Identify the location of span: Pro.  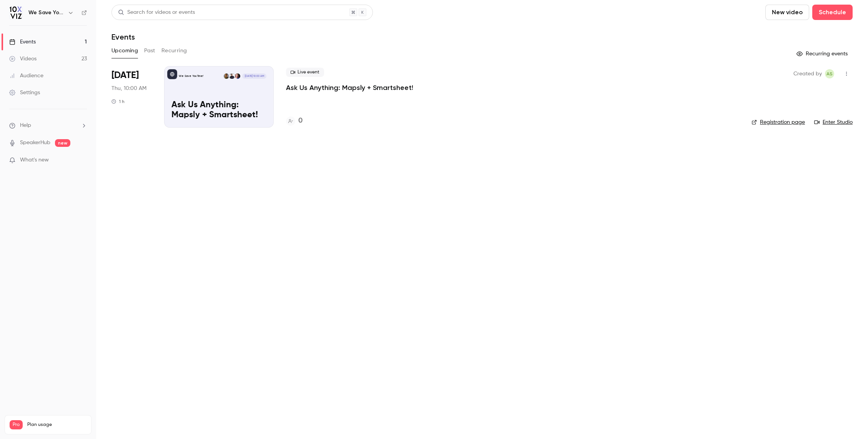
(16, 425).